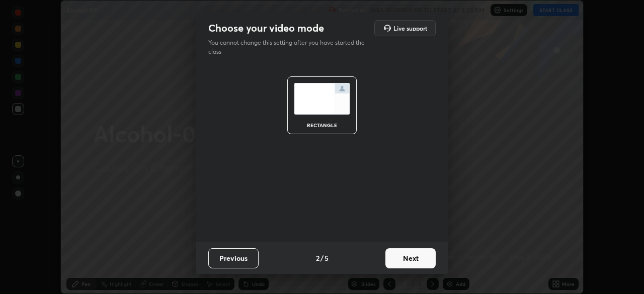 Image resolution: width=644 pixels, height=294 pixels. Describe the element at coordinates (318, 258) in the screenshot. I see `h4: 2` at that location.